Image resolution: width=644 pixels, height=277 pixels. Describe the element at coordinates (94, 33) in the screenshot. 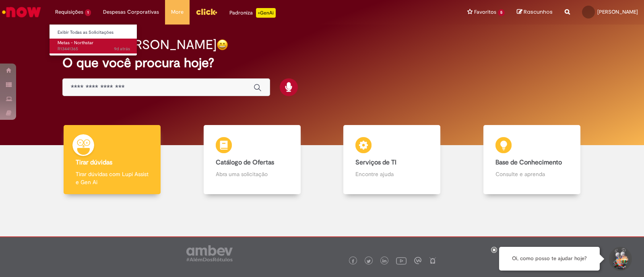

I see `a: Exibir Todas as Solicitações` at that location.